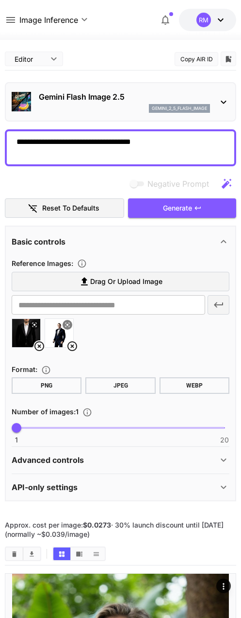  What do you see at coordinates (24, 369) in the screenshot?
I see `span: Format :` at bounding box center [24, 369].